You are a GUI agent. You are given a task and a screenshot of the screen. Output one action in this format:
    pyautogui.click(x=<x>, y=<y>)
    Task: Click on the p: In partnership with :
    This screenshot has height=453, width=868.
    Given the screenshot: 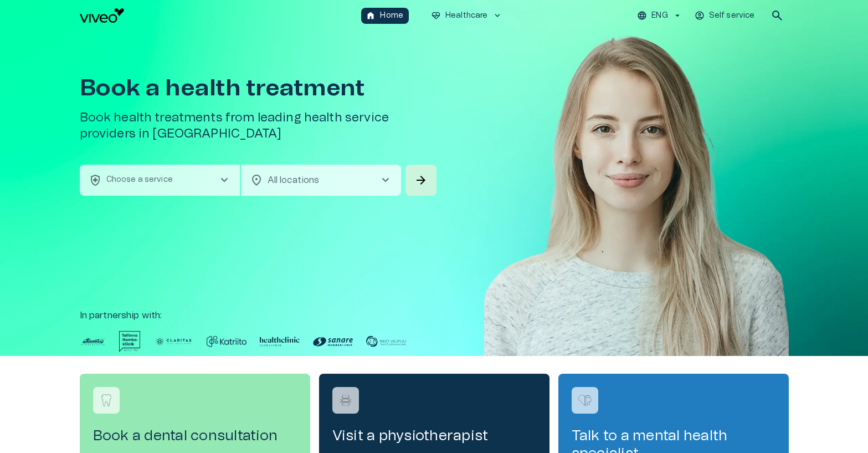 What is the action you would take?
    pyautogui.click(x=434, y=315)
    